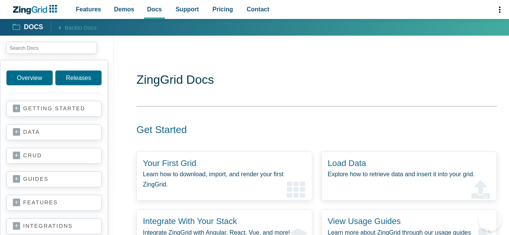 The image size is (509, 235). I want to click on a: Docs, so click(28, 27).